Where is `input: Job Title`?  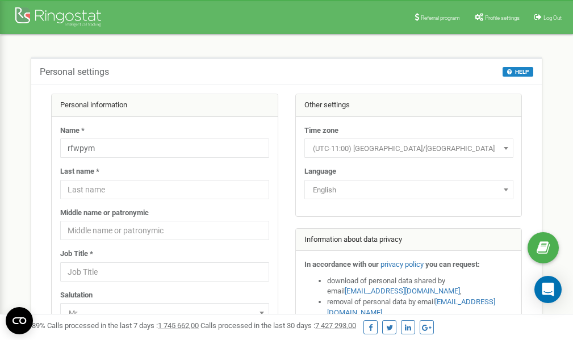 input: Job Title is located at coordinates (165, 272).